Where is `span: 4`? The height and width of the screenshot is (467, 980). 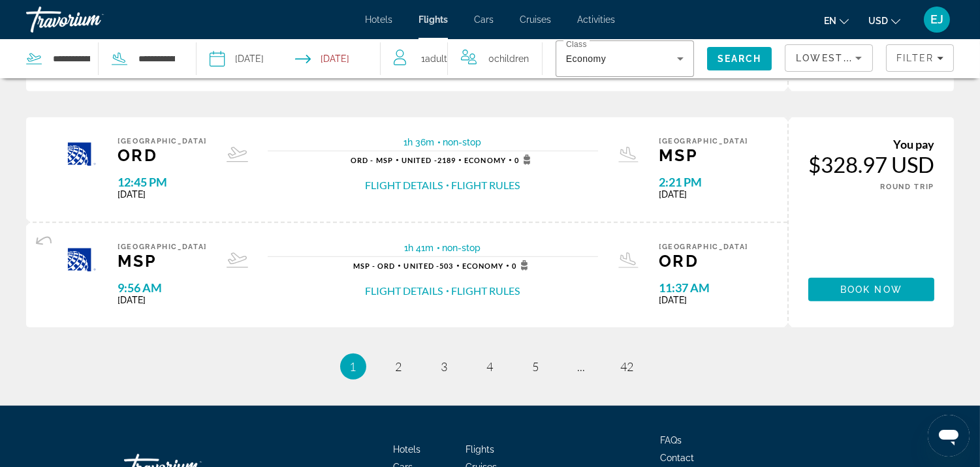 span: 4 is located at coordinates (490, 367).